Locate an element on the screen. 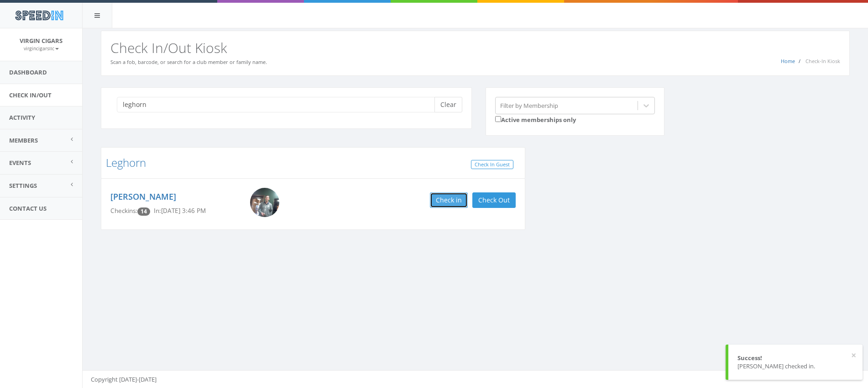  img: Nicholas_Leghorn.png is located at coordinates (265, 202).